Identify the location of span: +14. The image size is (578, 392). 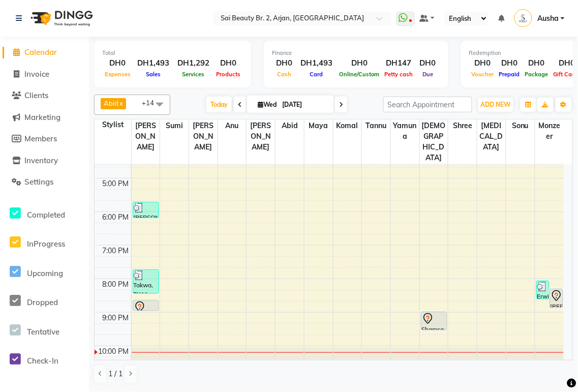
(152, 103).